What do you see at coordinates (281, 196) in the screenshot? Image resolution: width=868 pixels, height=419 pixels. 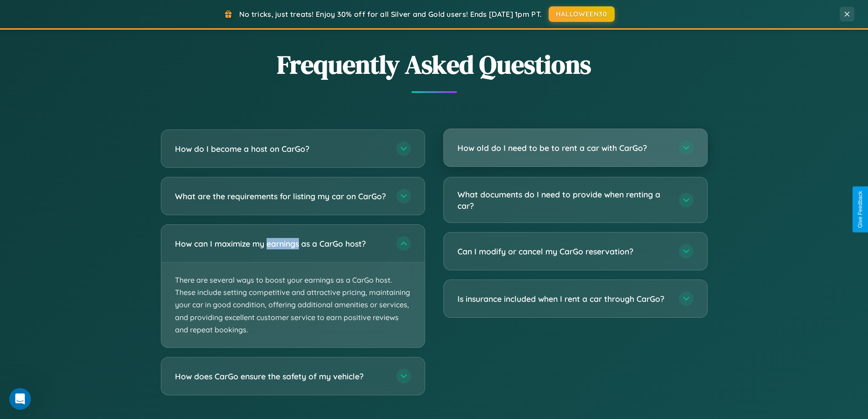 I see `h3: What are the requirements for listing my car on CarGo?` at bounding box center [281, 196].